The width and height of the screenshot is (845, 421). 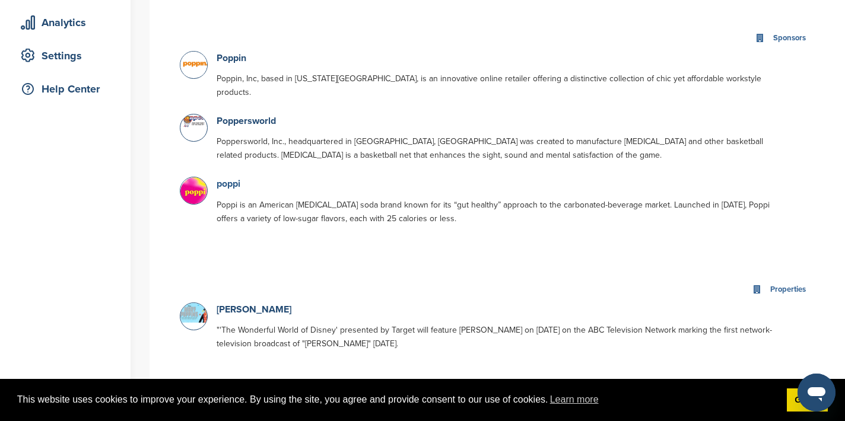 I want to click on img: Screen shot 2015 11 18 at 9.08.27 am, so click(x=195, y=313).